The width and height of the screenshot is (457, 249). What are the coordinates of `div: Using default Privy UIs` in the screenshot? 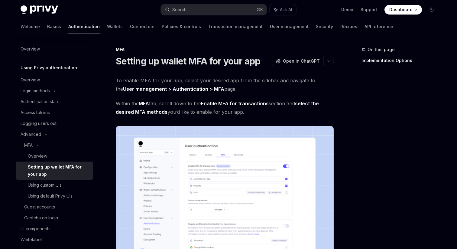 It's located at (50, 196).